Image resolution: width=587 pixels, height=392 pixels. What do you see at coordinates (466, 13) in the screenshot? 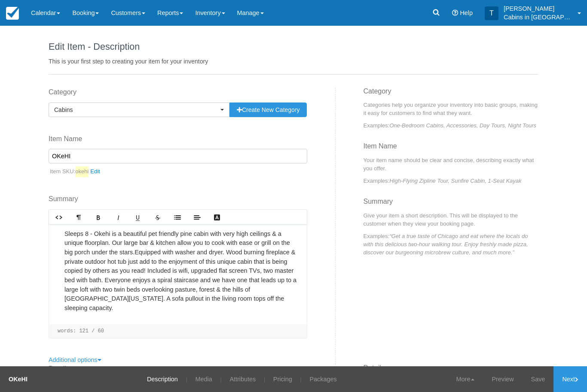
I see `span: Help` at bounding box center [466, 13].